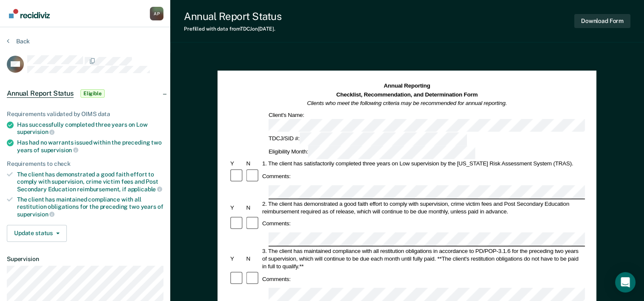  What do you see at coordinates (85, 259) in the screenshot?
I see `dt: Supervision` at bounding box center [85, 259].